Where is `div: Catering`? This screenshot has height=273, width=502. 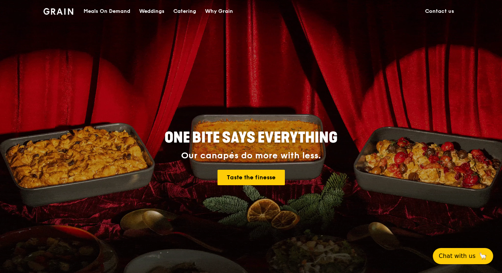 div: Catering is located at coordinates (185, 11).